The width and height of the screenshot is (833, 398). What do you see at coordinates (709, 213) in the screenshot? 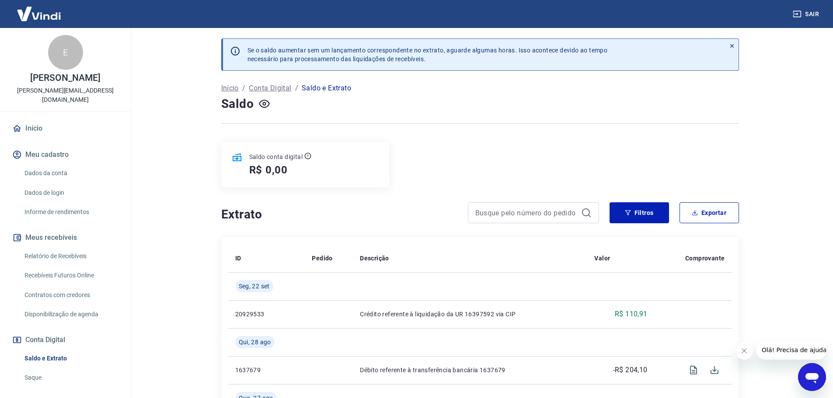
I see `button: Exportar` at bounding box center [709, 213].